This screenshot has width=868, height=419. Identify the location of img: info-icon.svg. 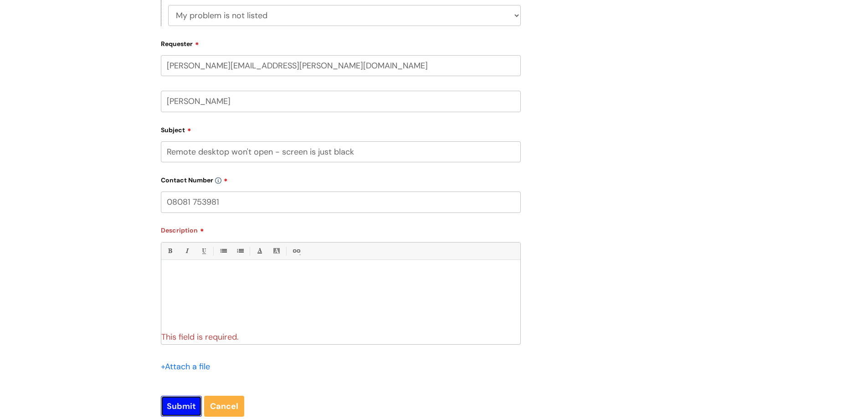
(219, 181).